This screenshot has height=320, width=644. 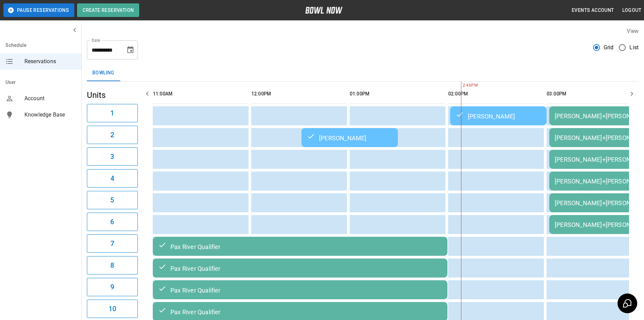 I want to click on h6: 8, so click(x=112, y=265).